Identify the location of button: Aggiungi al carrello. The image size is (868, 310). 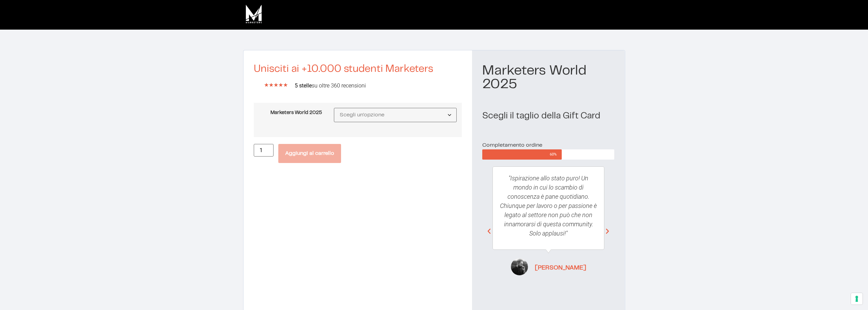
(310, 154).